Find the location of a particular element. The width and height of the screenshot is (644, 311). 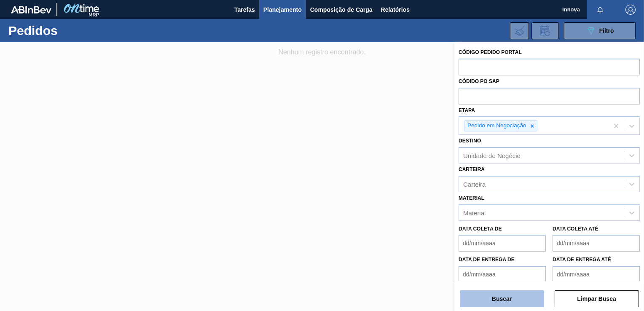

img: TNhmsLtSVTkK8tSr43FrP2fwEKptu5GPRR3wAAAABJRU5ErkJggg== is located at coordinates (31, 10).